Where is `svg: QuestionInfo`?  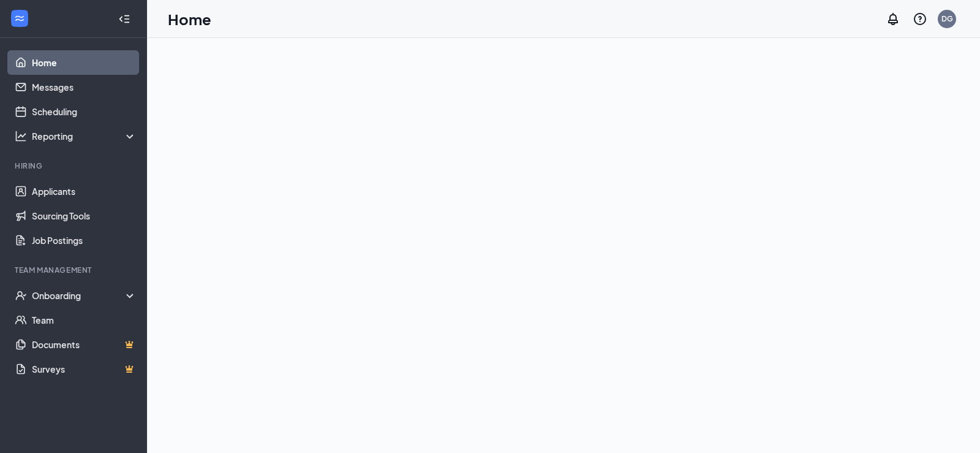 svg: QuestionInfo is located at coordinates (920, 19).